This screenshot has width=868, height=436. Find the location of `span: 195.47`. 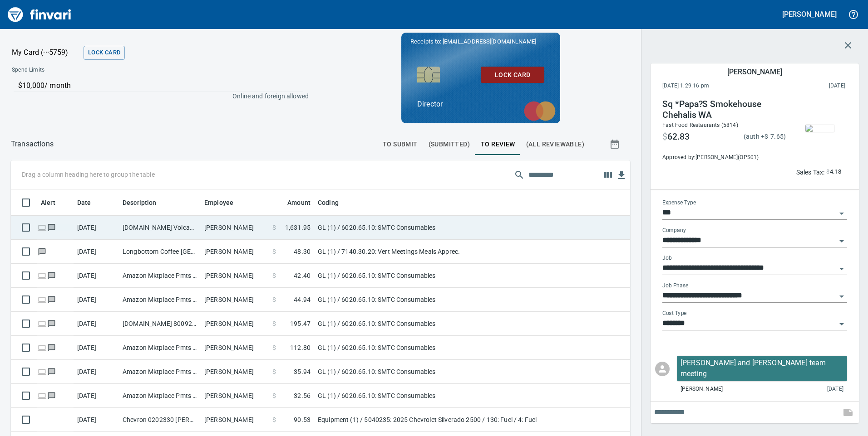

span: 195.47 is located at coordinates (300, 324).